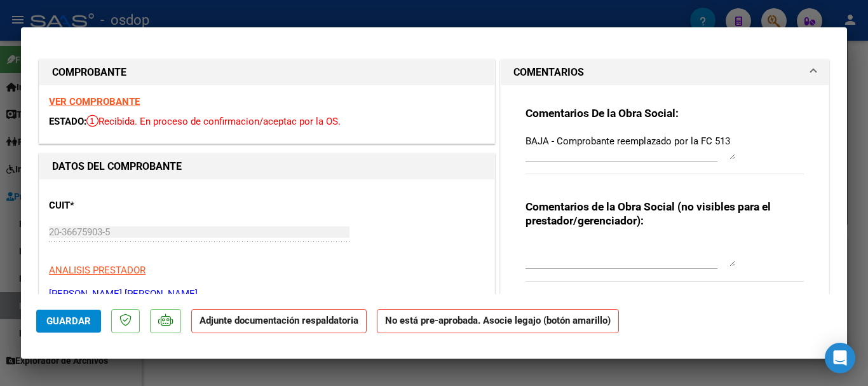 The width and height of the screenshot is (868, 386). I want to click on span: ANALISIS PRESTADOR, so click(97, 270).